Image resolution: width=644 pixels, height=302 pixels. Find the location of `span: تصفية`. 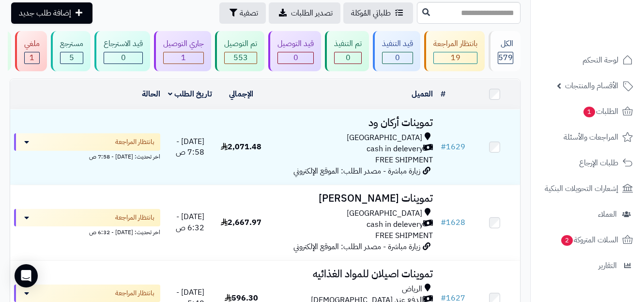

span: تصفية is located at coordinates (249, 13).